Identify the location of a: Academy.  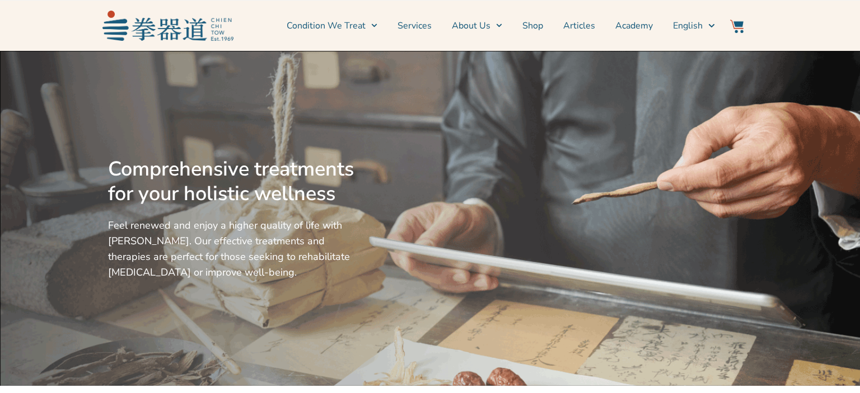
(633, 26).